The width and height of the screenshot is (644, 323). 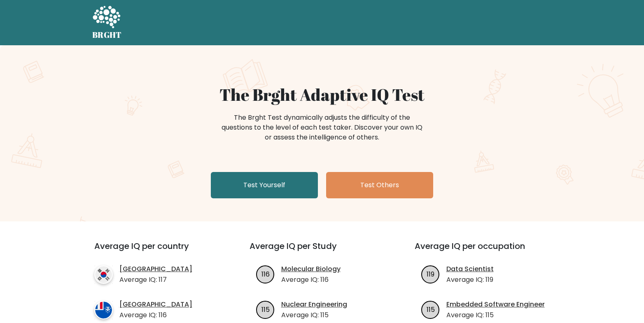 I want to click on a: Molecular Biology, so click(x=311, y=269).